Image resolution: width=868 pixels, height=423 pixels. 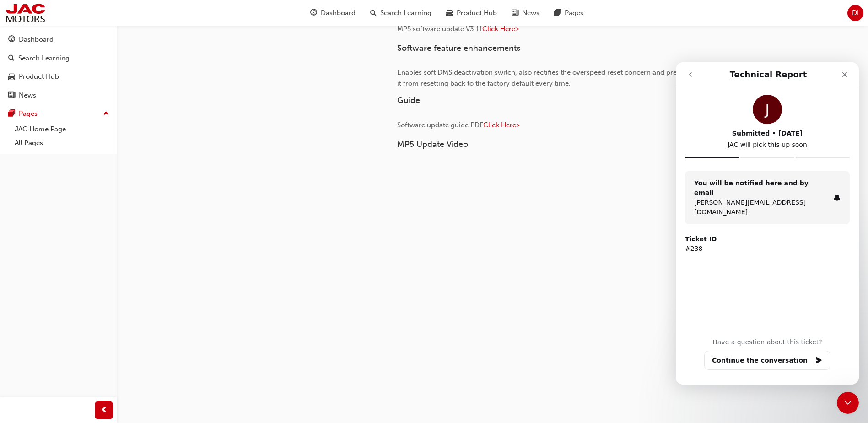 What do you see at coordinates (432, 144) in the screenshot?
I see `span: MP5 Update Video` at bounding box center [432, 144].